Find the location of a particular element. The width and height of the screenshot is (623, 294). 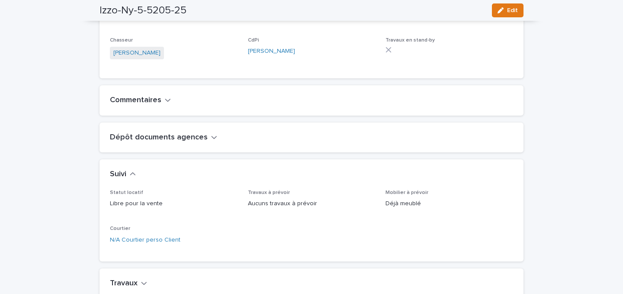

p: Déjà meublé is located at coordinates (449, 203).